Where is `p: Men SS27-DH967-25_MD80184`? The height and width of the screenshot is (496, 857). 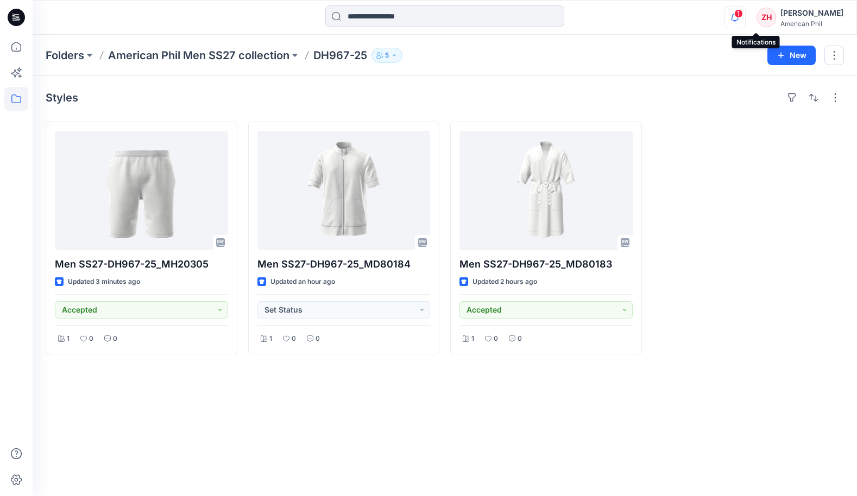 p: Men SS27-DH967-25_MD80184 is located at coordinates (344, 264).